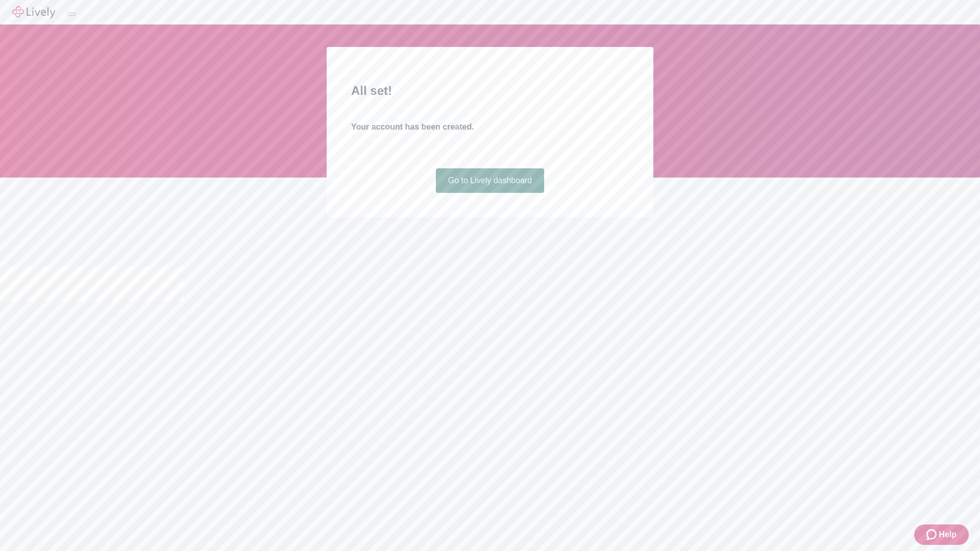 The image size is (980, 551). I want to click on h4: Your account has been created., so click(490, 127).